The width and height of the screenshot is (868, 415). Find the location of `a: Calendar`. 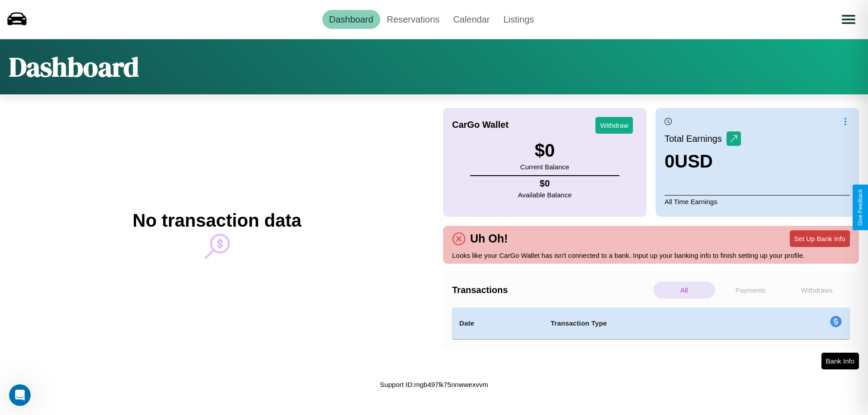

a: Calendar is located at coordinates (471, 19).